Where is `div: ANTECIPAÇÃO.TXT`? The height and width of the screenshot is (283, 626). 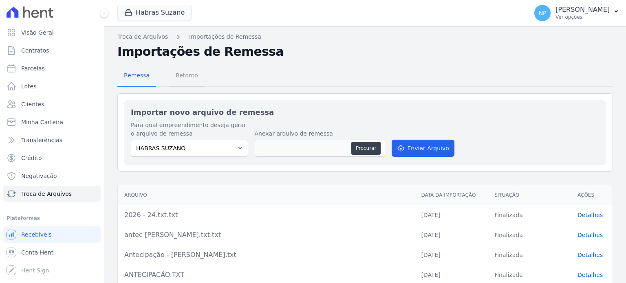 div: ANTECIPAÇÃO.TXT is located at coordinates (266, 275).